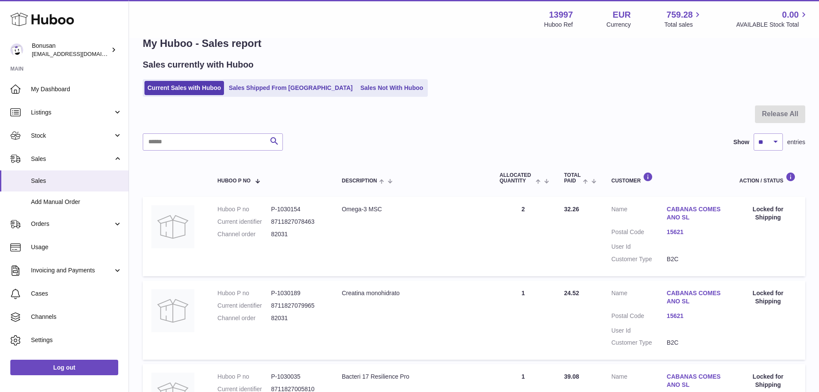  What do you see at coordinates (772, 19) in the screenshot?
I see `a: 0.00 AVAILABLE Stock Total` at bounding box center [772, 19].